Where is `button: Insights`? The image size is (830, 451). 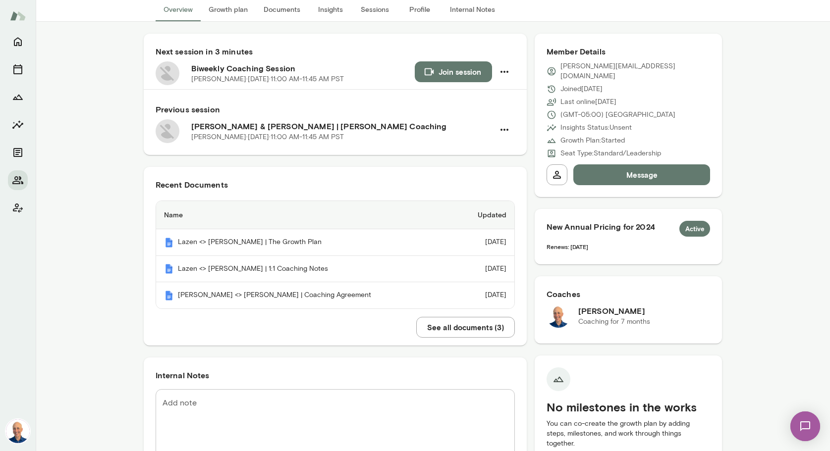
button: Insights is located at coordinates (18, 125).